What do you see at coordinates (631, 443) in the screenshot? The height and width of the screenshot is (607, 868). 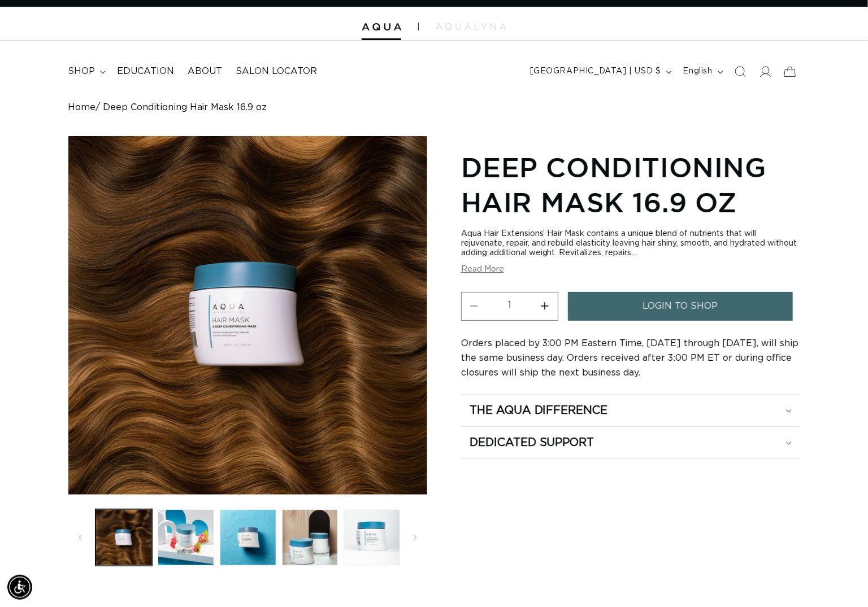 I see `summary: Dedicated Support` at bounding box center [631, 443].